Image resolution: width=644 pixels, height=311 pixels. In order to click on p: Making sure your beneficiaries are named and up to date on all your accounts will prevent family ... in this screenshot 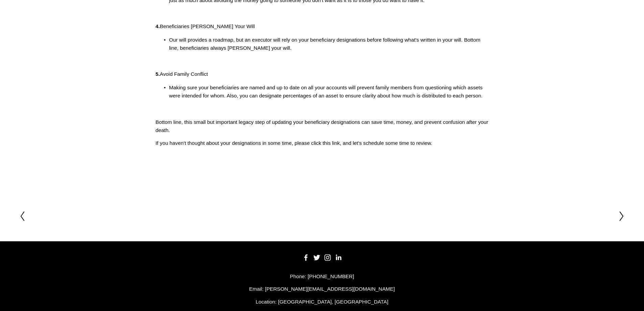, I will do `click(329, 92)`.